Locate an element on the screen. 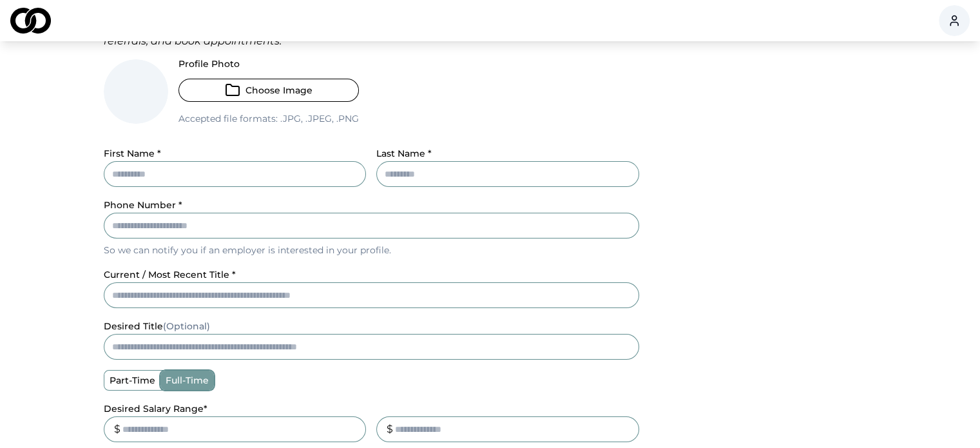 The height and width of the screenshot is (448, 980). label: First Name * is located at coordinates (132, 154).